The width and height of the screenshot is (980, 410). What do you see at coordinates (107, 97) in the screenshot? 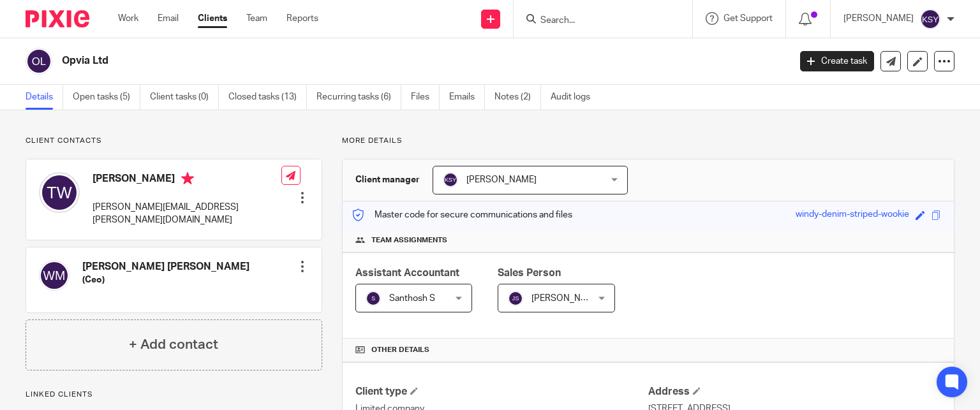
I see `a: Open tasks (5)` at bounding box center [107, 97].